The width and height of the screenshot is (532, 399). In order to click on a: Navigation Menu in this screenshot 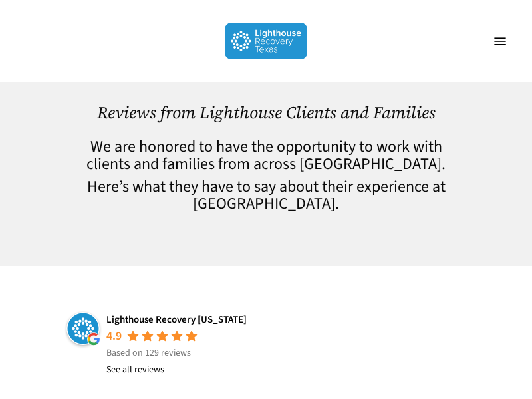, I will do `click(500, 41)`.